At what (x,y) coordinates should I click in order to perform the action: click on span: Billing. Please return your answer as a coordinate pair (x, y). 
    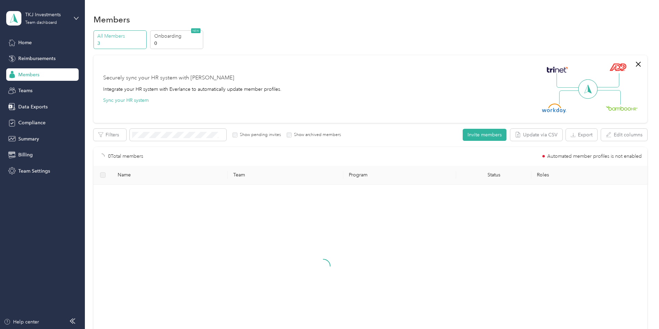
    Looking at the image, I should click on (26, 155).